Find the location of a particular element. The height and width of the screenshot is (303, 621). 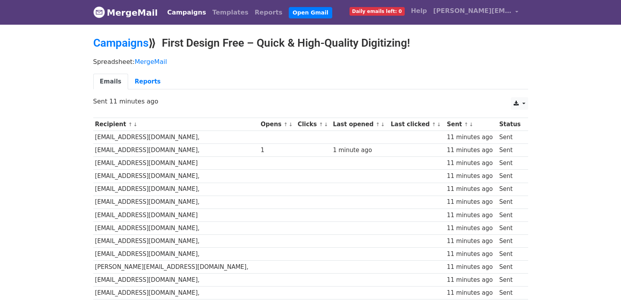

div: 1 is located at coordinates (277, 150).